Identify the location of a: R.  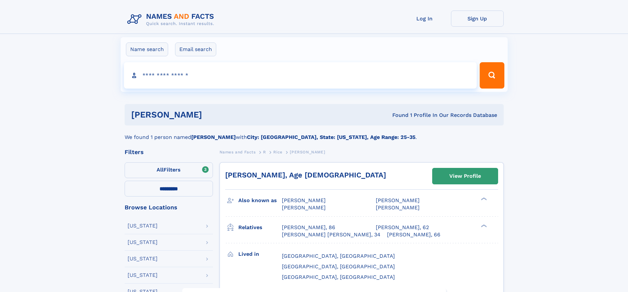
(264, 152).